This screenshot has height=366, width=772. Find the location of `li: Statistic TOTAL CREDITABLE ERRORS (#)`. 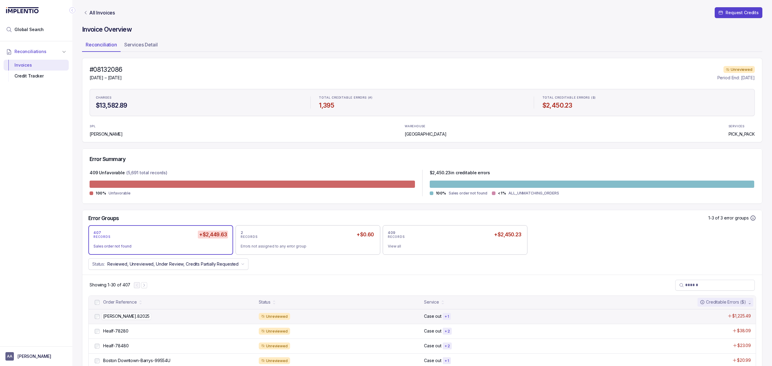

li: Statistic TOTAL CREDITABLE ERRORS (#) is located at coordinates (422, 103).